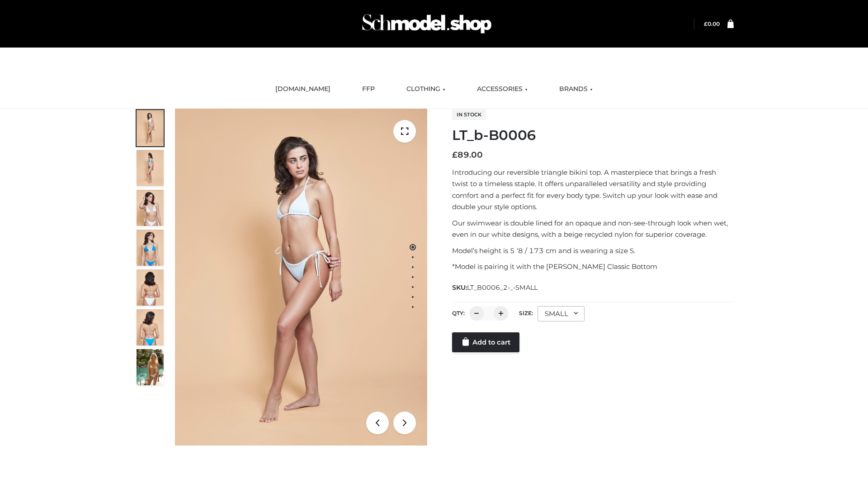  I want to click on a: Add to cart, so click(486, 342).